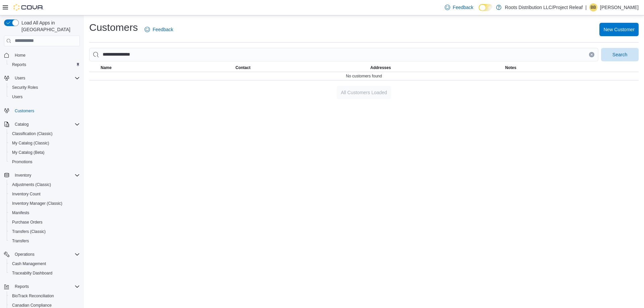  Describe the element at coordinates (29, 232) in the screenshot. I see `a: Transfers (Classic)` at that location.